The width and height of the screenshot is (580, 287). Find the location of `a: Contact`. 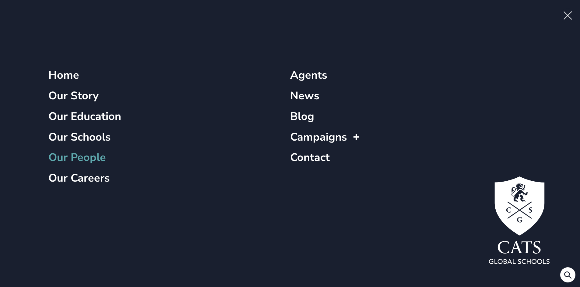

a: Contact is located at coordinates (310, 158).